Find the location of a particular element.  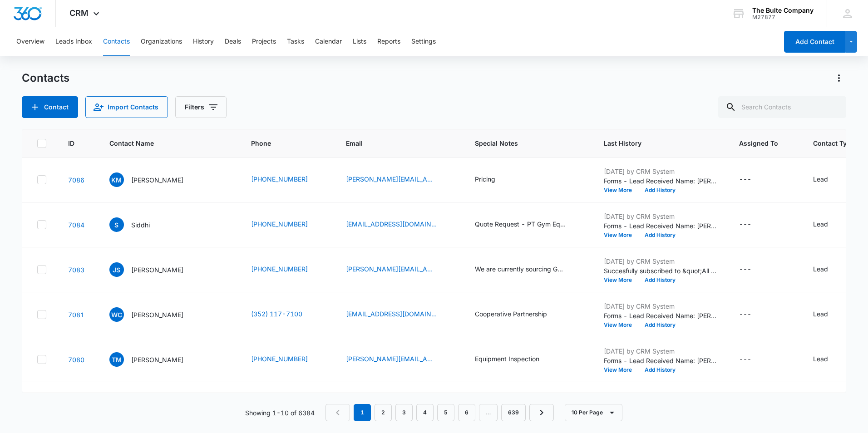

nav: Pagination is located at coordinates (439, 413).